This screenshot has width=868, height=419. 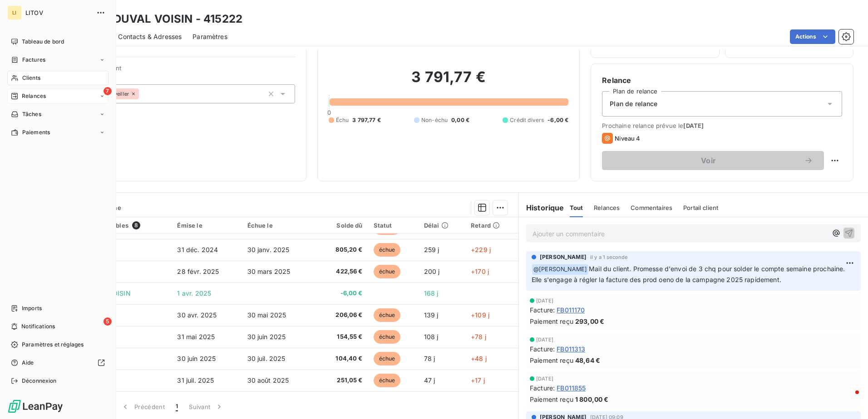 I want to click on span: 154,55 €, so click(x=340, y=337).